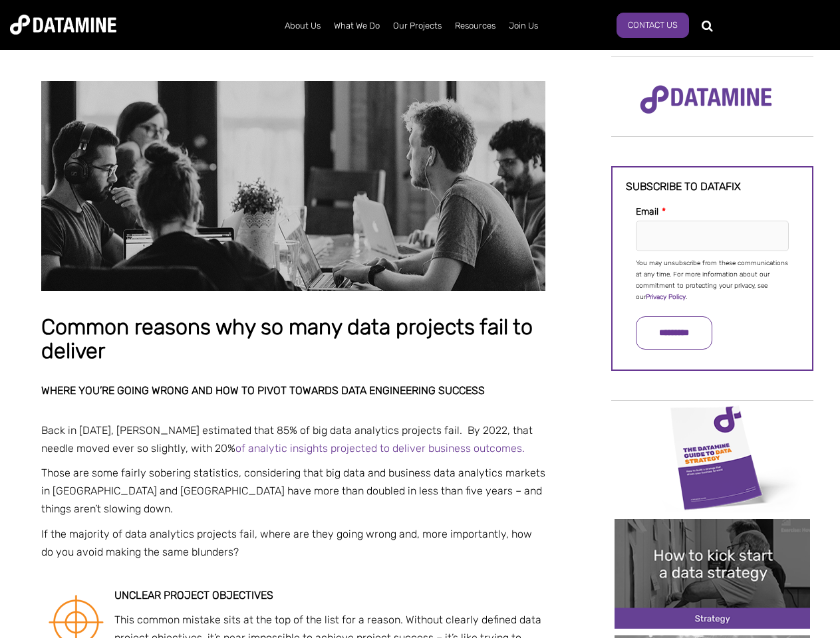 The image size is (840, 638). I want to click on p: You may unsubscribe from these communications at any time. For more information about our commitm..., so click(712, 281).